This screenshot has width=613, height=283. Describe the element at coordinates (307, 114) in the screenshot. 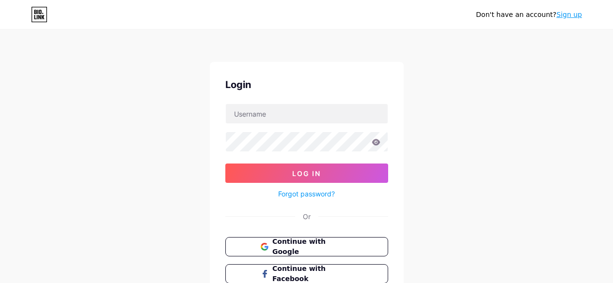

I see `input: Username` at that location.